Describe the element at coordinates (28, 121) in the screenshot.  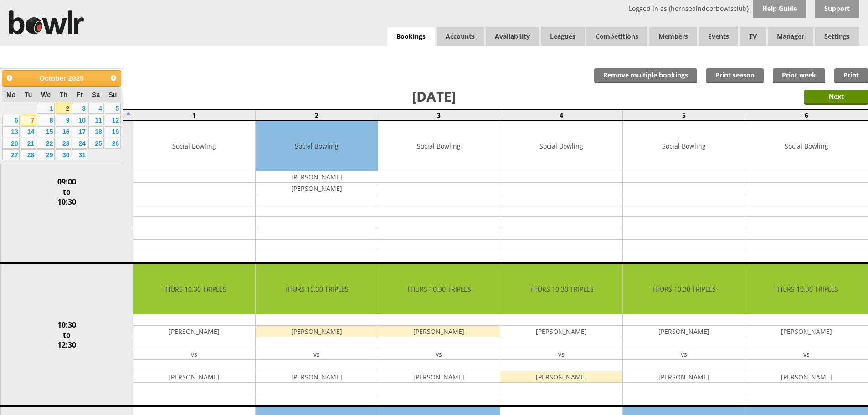
I see `a: 7` at that location.